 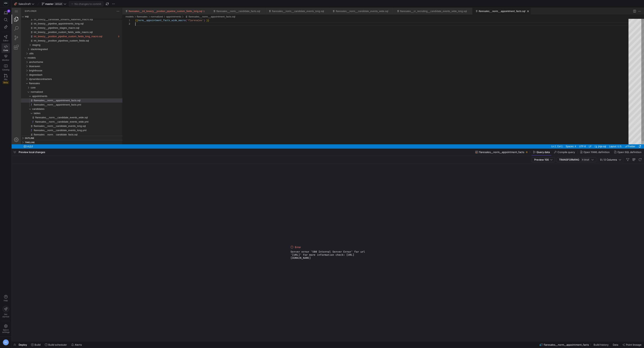 I want to click on div: utils, so click(x=60, y=46).